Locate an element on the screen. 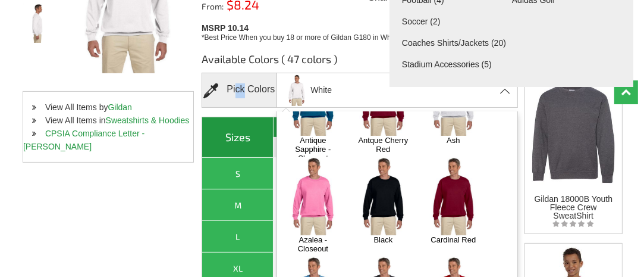 The height and width of the screenshot is (277, 644). img: Gildan G180 Men's Heavy Blend 50/50 Fleece Crew is located at coordinates (38, 23).